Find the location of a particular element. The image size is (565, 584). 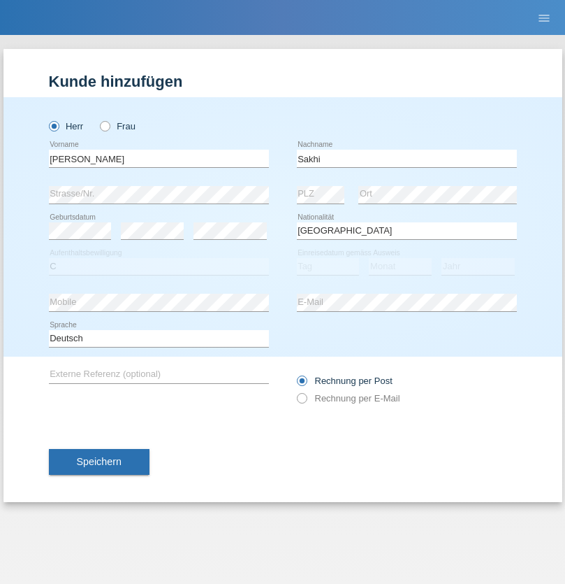

button: Speichern is located at coordinates (99, 462).